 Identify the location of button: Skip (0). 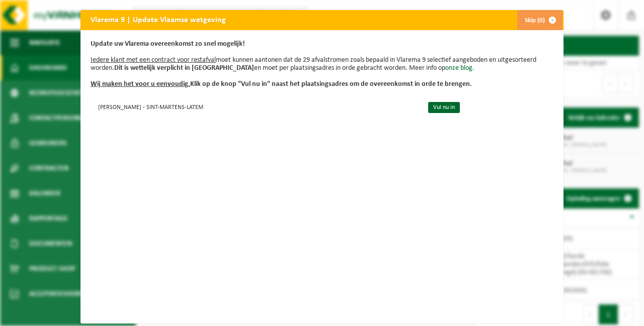
(539, 20).